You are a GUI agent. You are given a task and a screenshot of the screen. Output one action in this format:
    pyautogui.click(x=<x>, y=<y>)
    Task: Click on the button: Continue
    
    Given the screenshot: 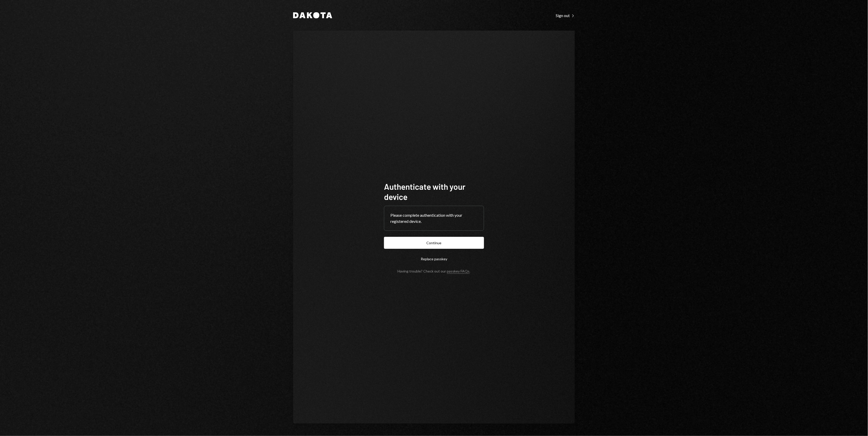 What is the action you would take?
    pyautogui.click(x=434, y=243)
    